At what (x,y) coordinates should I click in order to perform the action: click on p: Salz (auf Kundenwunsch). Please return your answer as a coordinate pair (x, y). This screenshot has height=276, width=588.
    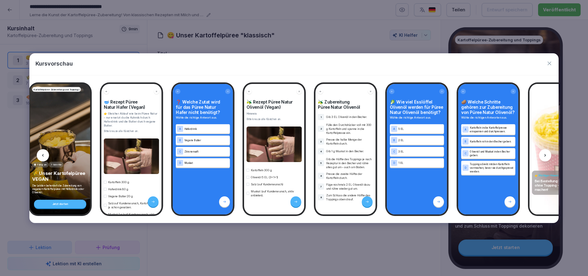
    Looking at the image, I should click on (267, 184).